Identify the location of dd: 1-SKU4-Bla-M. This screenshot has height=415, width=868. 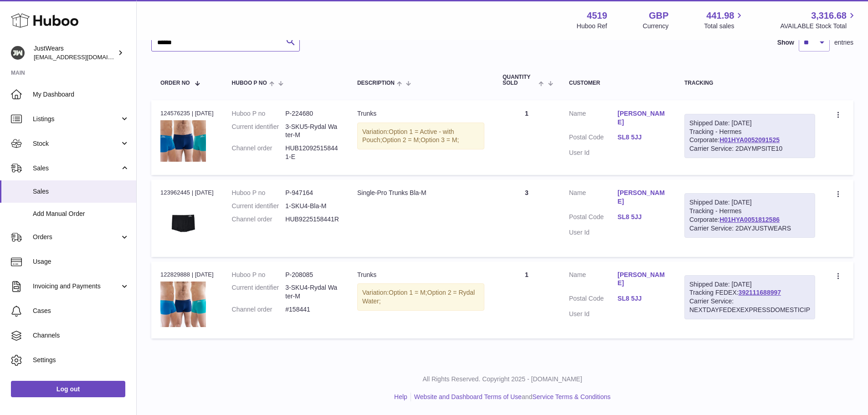
(312, 206).